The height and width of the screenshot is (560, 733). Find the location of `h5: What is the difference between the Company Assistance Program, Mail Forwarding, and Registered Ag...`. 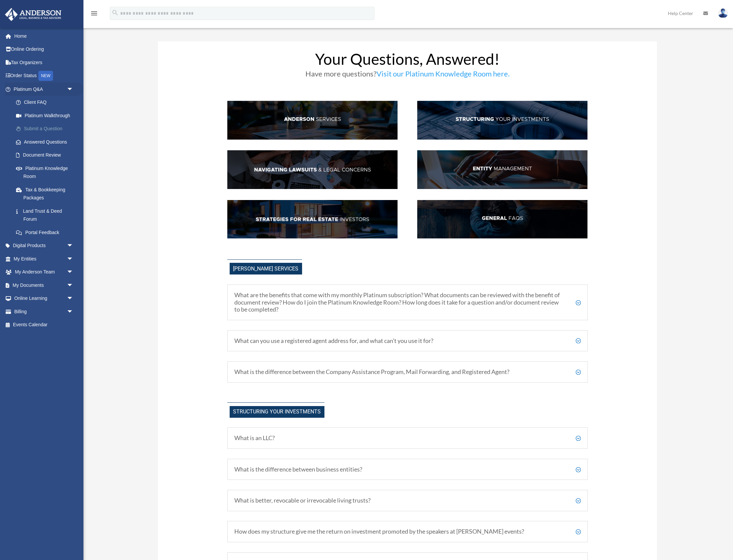

h5: What is the difference between the Company Assistance Program, Mail Forwarding, and Registered Ag... is located at coordinates (408, 372).